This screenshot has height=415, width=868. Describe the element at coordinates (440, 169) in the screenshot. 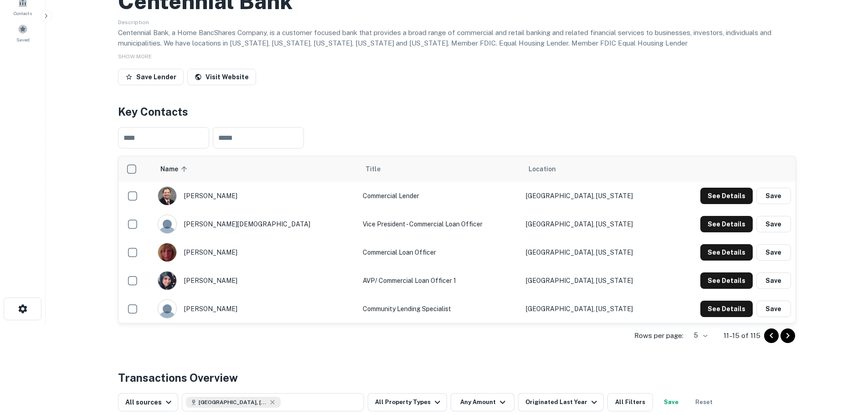

I see `th: Title` at that location.